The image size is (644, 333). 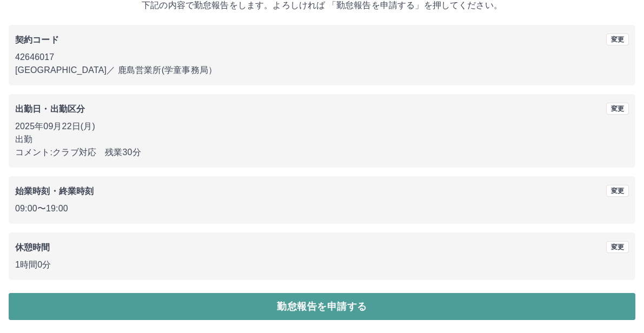 I want to click on b: 出勤日・出勤区分, so click(x=49, y=109).